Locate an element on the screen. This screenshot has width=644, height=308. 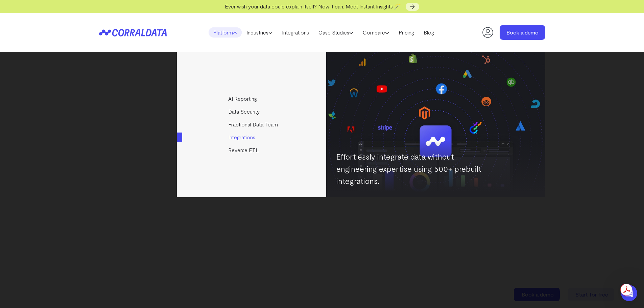
a: Data Security is located at coordinates (252, 111).